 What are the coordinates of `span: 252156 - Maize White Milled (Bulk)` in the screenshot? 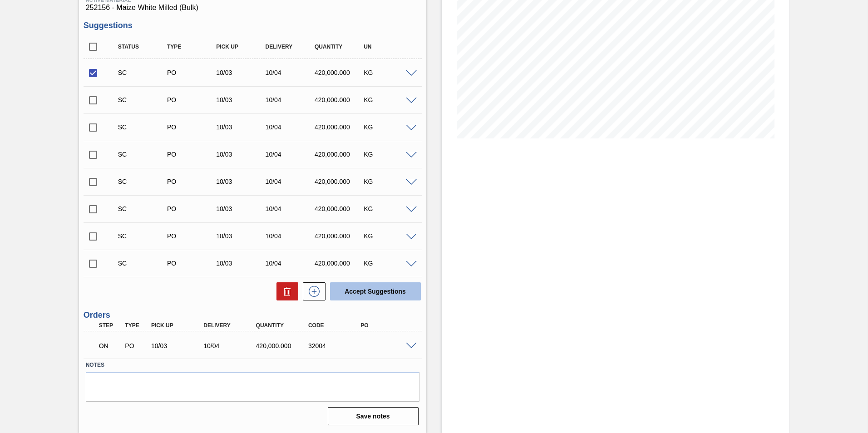 It's located at (252, 8).